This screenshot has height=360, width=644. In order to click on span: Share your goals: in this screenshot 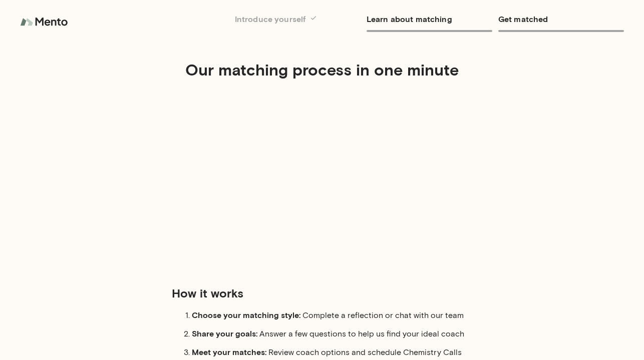, I will do `click(225, 334)`.